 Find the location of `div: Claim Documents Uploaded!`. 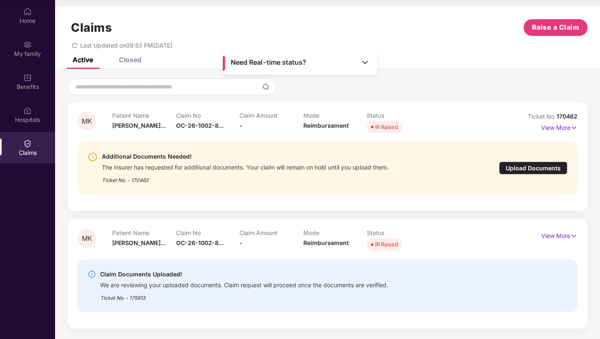

div: Claim Documents Uploaded! is located at coordinates (244, 274).